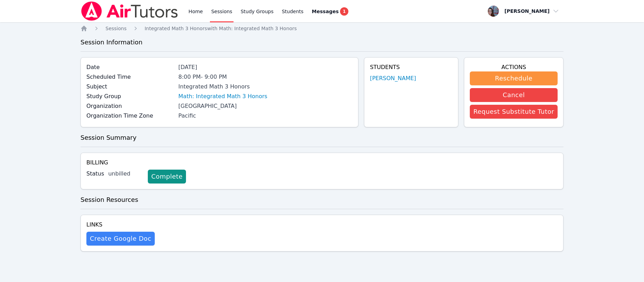 This screenshot has width=644, height=282. Describe the element at coordinates (116, 29) in the screenshot. I see `span: Sessions` at that location.